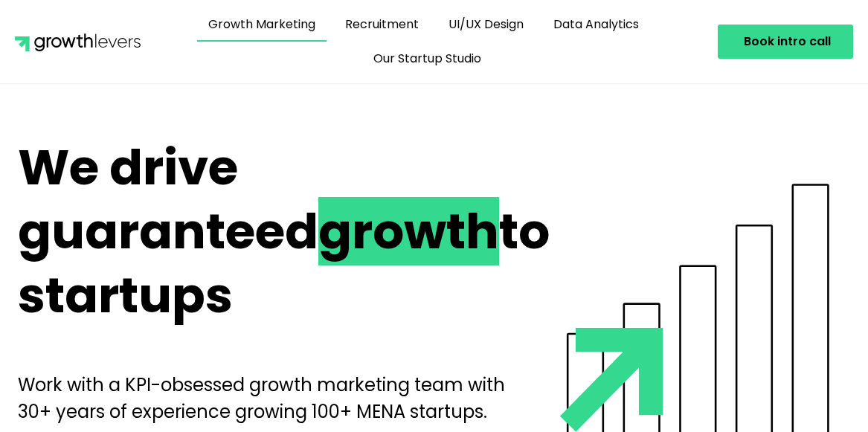 Image resolution: width=868 pixels, height=432 pixels. I want to click on a: Book intro call, so click(785, 42).